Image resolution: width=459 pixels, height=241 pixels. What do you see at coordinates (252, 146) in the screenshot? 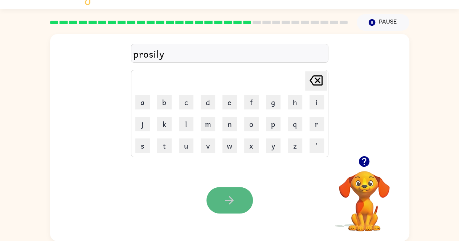
I see `button: x` at bounding box center [252, 146].